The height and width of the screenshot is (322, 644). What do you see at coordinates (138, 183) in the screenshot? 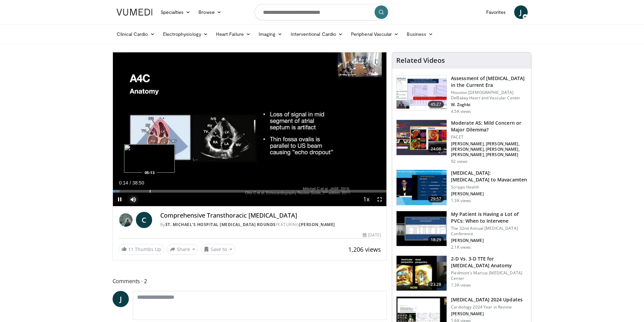
I see `span: 38:50` at bounding box center [138, 183].